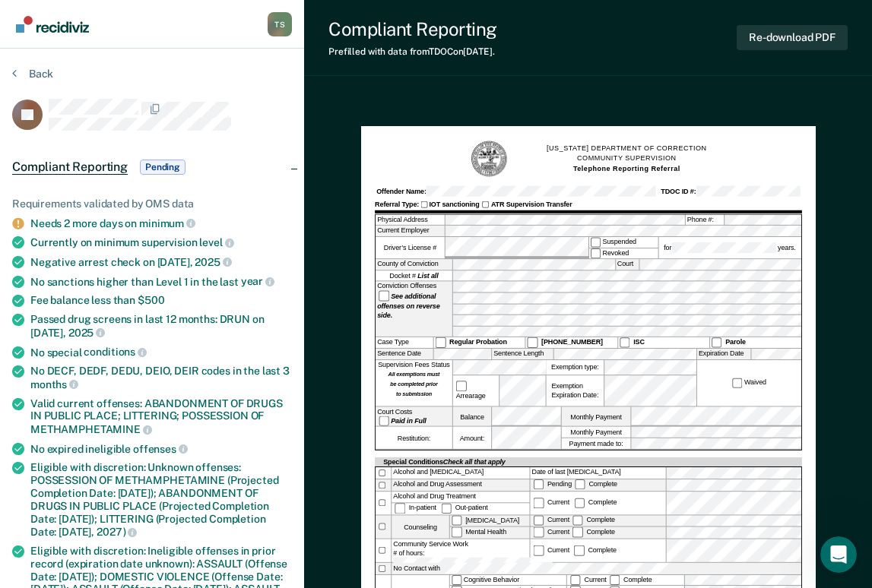 The image size is (872, 588). Describe the element at coordinates (216, 242) in the screenshot. I see `span: level` at that location.